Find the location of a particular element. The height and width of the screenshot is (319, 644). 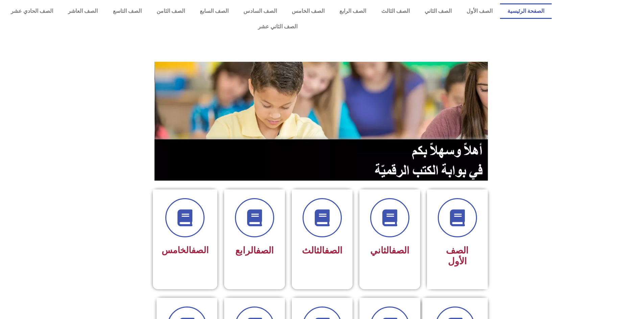

a: الصف السادس is located at coordinates (260, 11).